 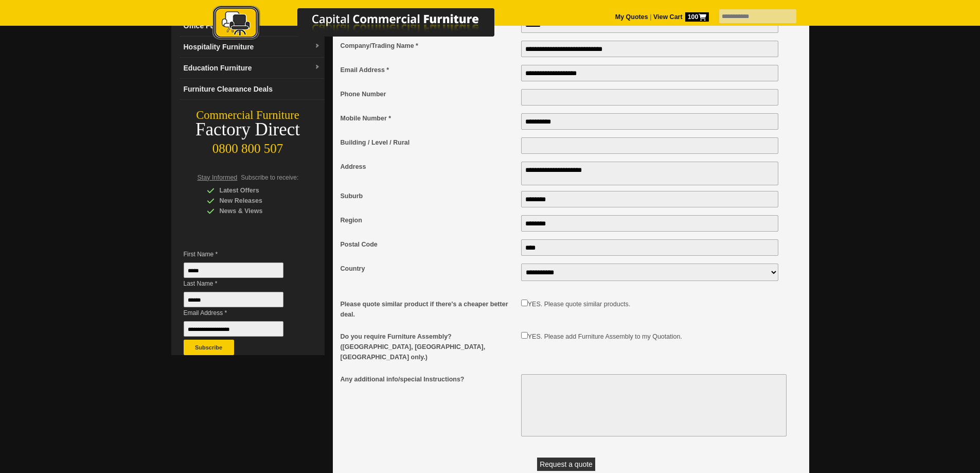 What do you see at coordinates (218, 177) in the screenshot?
I see `span: Stay Informed` at bounding box center [218, 177].